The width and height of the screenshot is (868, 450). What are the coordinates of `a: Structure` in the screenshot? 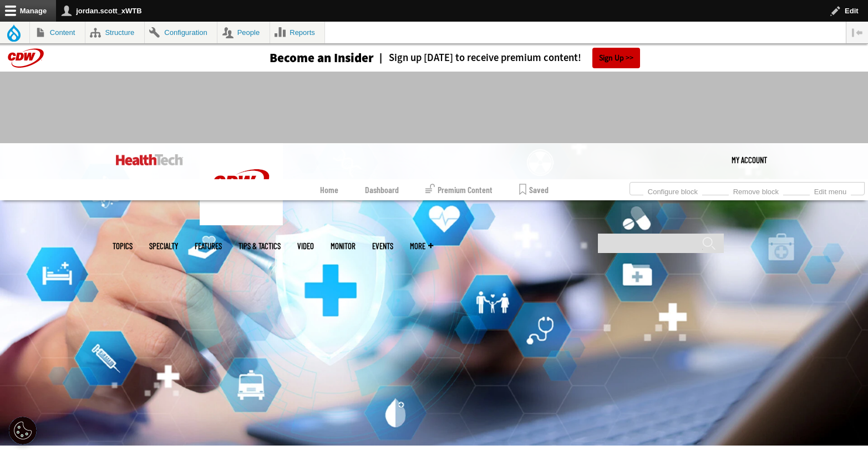 It's located at (115, 32).